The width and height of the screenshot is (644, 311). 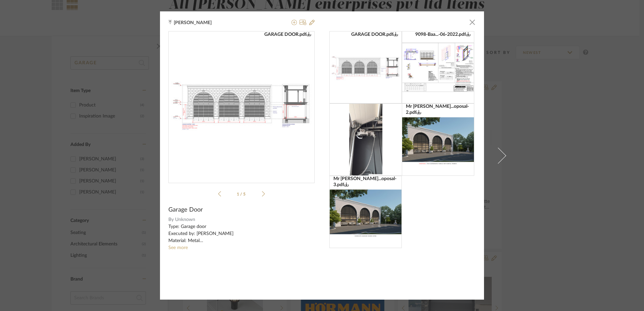 I want to click on a: 9098-Baa...-06-2022.pdf, so click(x=438, y=67).